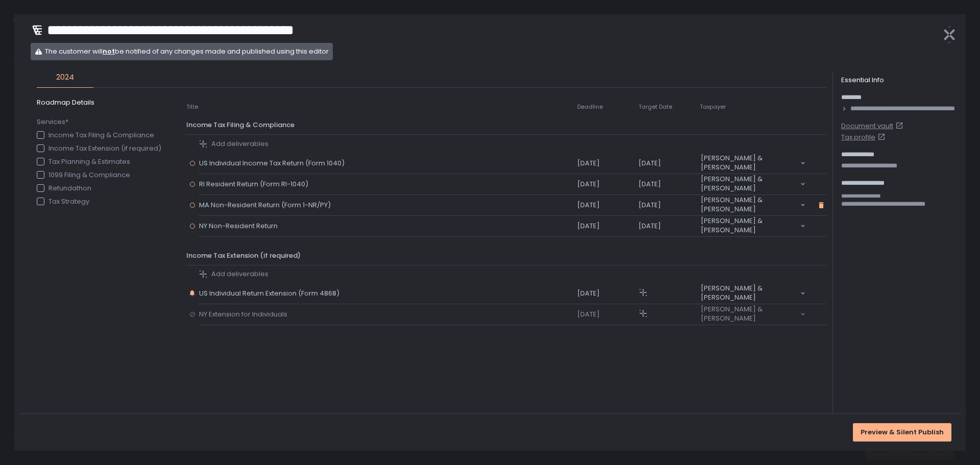 This screenshot has height=465, width=980. I want to click on span: NY Non-Resident Return, so click(241, 226).